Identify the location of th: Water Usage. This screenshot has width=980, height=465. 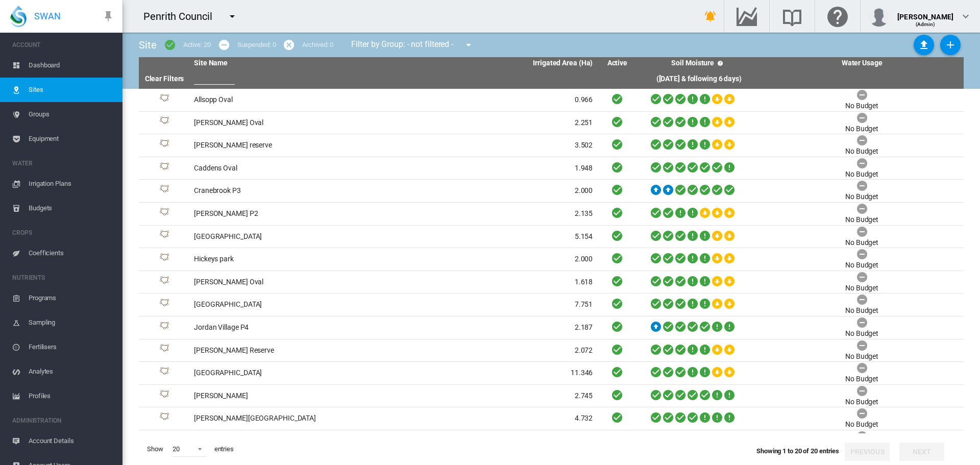
(861, 64).